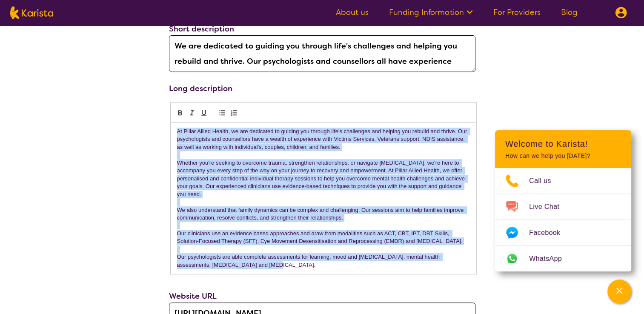 The width and height of the screenshot is (644, 314). I want to click on a: For Providers, so click(517, 12).